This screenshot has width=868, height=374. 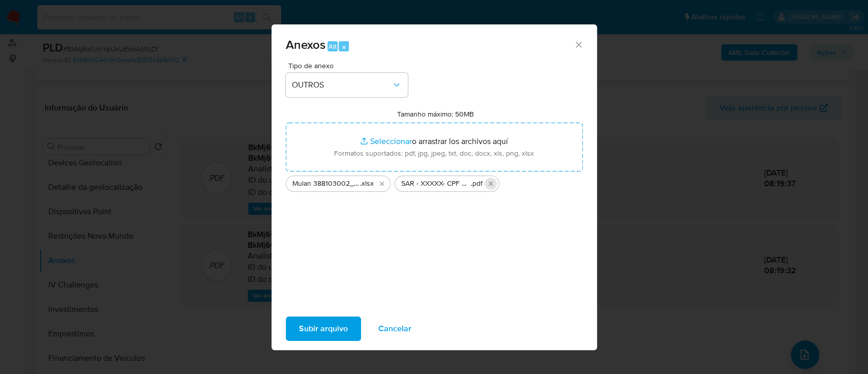 What do you see at coordinates (434, 181) in the screenshot?
I see `ul: Archivos seleccionados` at bounding box center [434, 181].